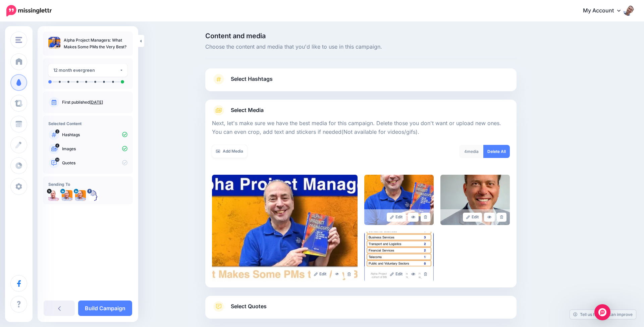  I want to click on img: 13007354_1717494401865450_1815260841047396495_n-bsa13168.png, so click(94, 196).